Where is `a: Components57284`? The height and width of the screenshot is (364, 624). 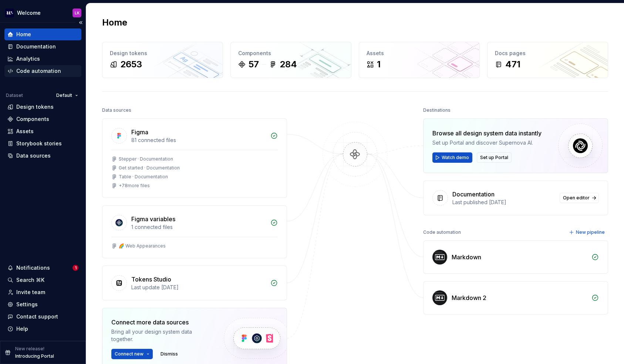 a: Components57284 is located at coordinates (291, 60).